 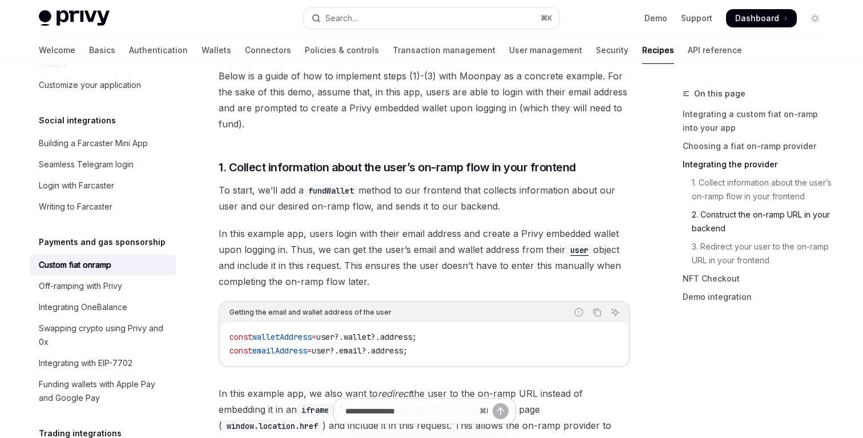 What do you see at coordinates (501, 411) in the screenshot?
I see `button: Send message` at bounding box center [501, 411].